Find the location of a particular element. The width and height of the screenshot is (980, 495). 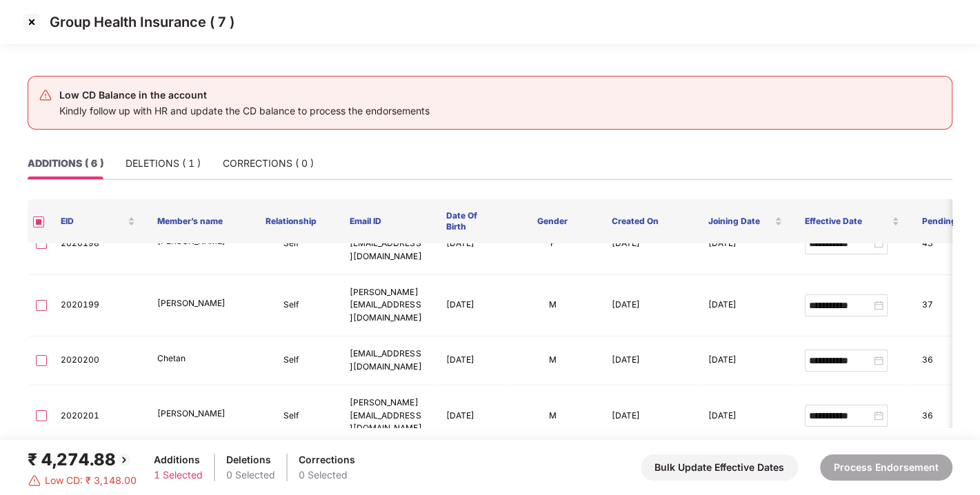

div: Additions is located at coordinates (178, 459).